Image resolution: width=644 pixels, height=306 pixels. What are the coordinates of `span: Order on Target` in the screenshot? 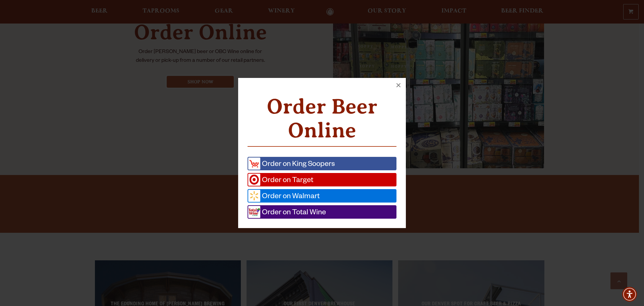 It's located at (287, 180).